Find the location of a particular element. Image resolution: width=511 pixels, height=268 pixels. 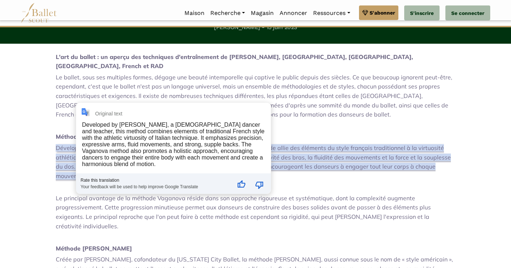

font: Le ballet, sous ses multiples formes, dégage une beauté intemporelle qui captive le public depuis... is located at coordinates (254, 96).